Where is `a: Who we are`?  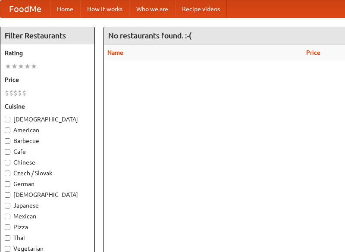 a: Who we are is located at coordinates (152, 9).